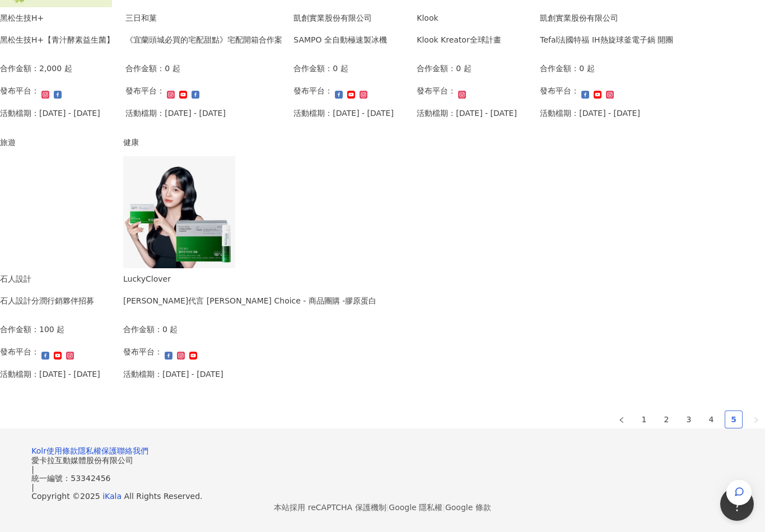 This screenshot has height=532, width=765. Describe the element at coordinates (133, 451) in the screenshot. I see `a: 聯絡我們` at that location.